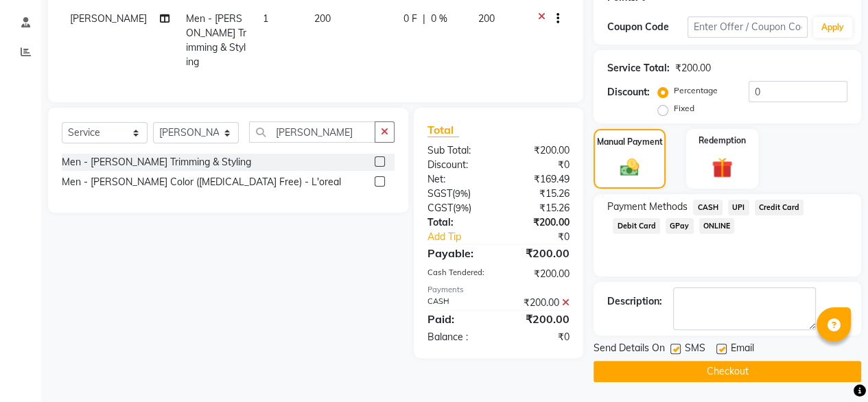 Image resolution: width=868 pixels, height=402 pixels. I want to click on div: Sub Total:, so click(458, 150).